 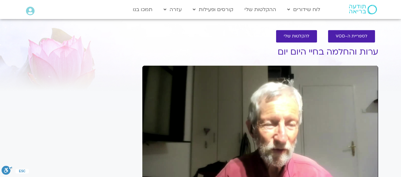 What do you see at coordinates (173, 10) in the screenshot?
I see `a: עזרה` at bounding box center [173, 10].